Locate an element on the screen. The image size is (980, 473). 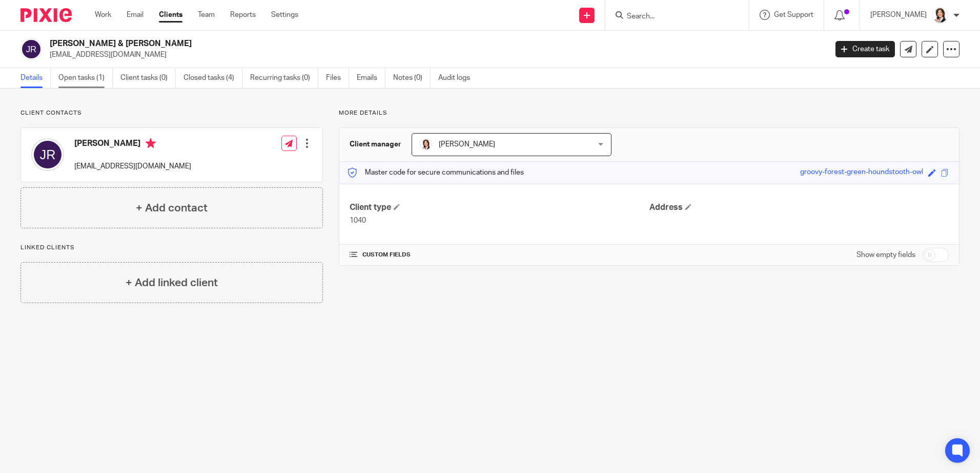
a: Client tasks (0) is located at coordinates (148, 78).